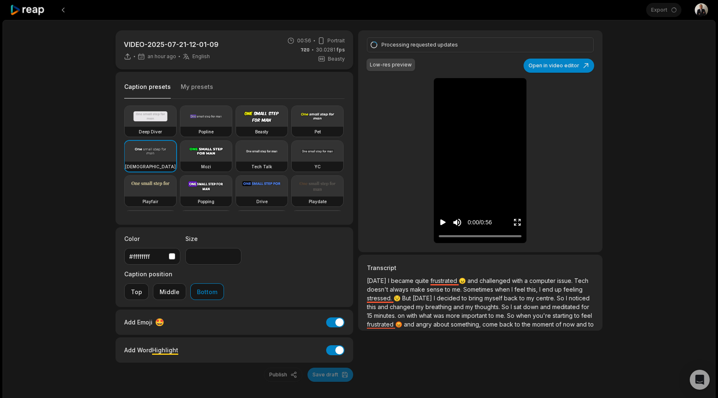 This screenshot has width=718, height=398. What do you see at coordinates (304, 41) in the screenshot?
I see `span: 00:56` at bounding box center [304, 41].